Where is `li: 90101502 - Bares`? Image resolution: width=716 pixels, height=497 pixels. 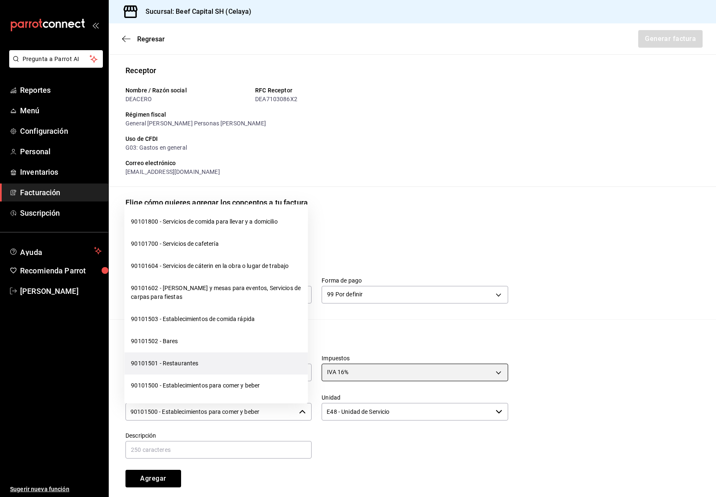
li: 90101502 - Bares is located at coordinates (216, 341).